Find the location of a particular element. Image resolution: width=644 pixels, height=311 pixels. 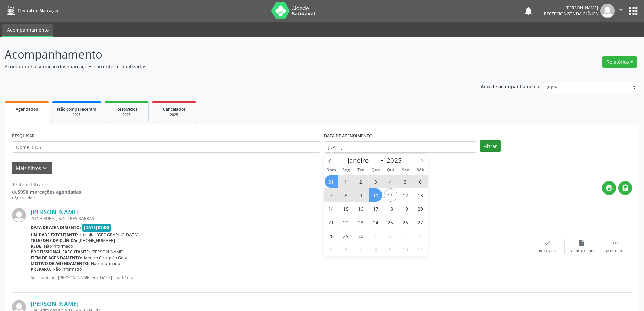

span: Setembro 2, 2025 is located at coordinates (361, 181).